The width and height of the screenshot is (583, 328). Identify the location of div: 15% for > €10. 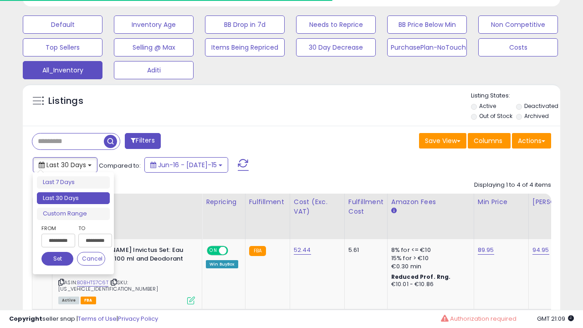
(429, 258).